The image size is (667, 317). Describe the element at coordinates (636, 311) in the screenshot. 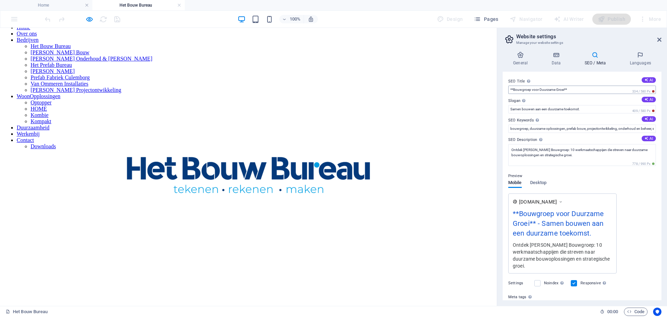

I see `span: Code` at that location.